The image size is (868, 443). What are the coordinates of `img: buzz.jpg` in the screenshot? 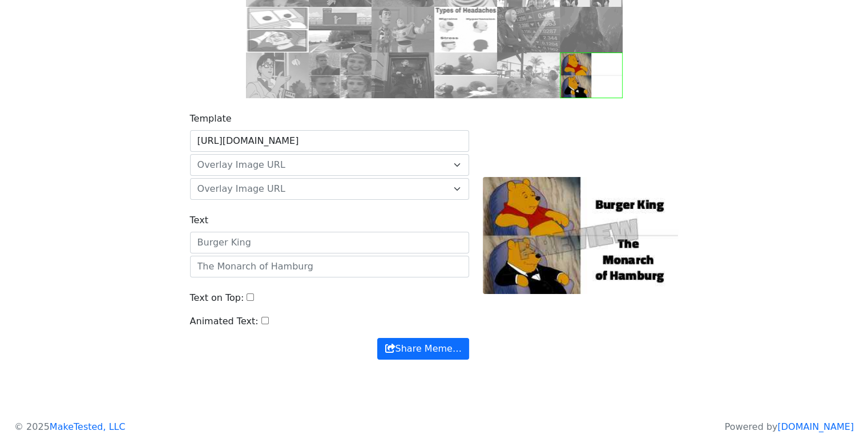 It's located at (403, 30).